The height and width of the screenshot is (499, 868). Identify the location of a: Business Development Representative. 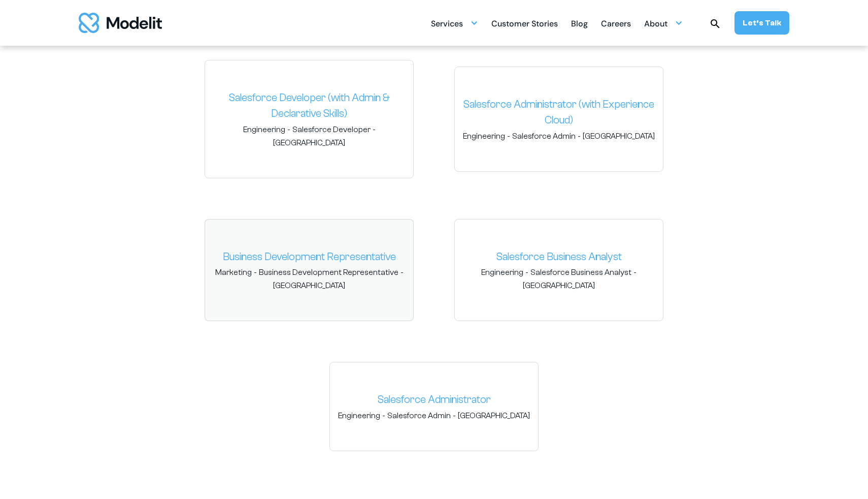
(309, 257).